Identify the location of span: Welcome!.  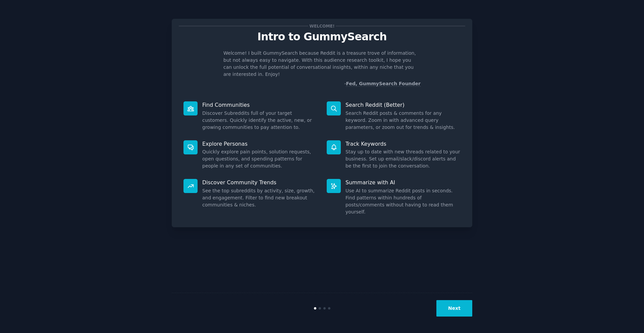
(322, 26).